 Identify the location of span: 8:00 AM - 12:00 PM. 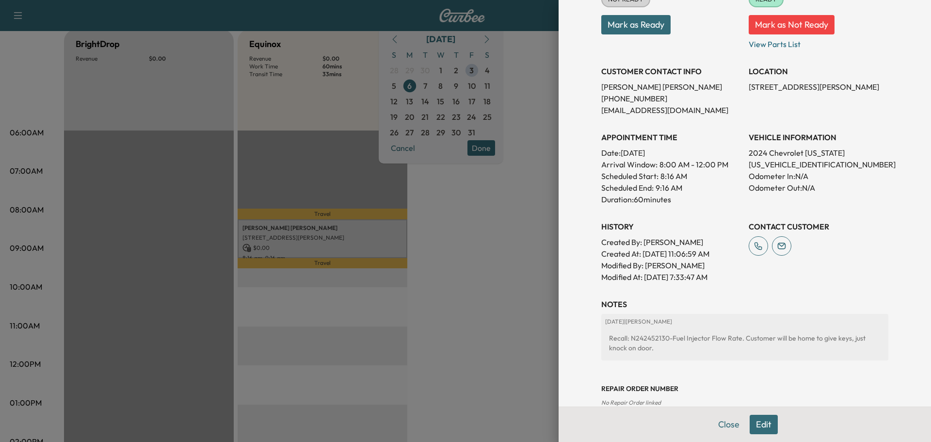
(694, 164).